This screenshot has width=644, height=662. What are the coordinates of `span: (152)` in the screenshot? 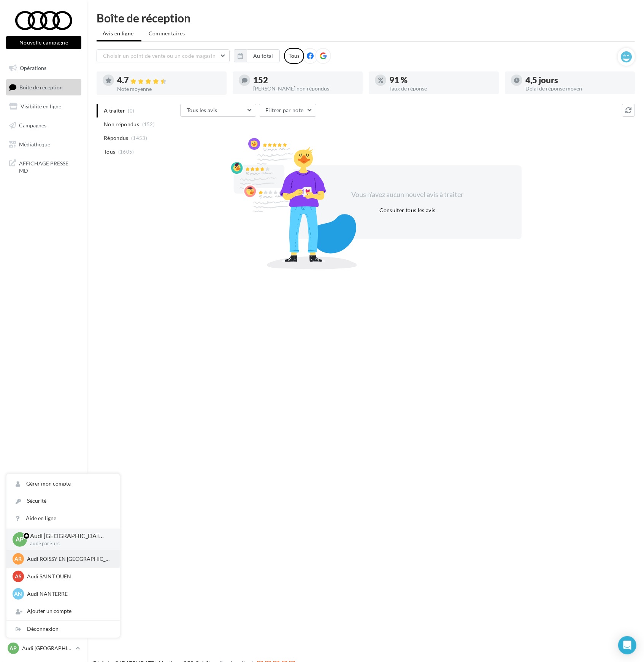 It's located at (148, 124).